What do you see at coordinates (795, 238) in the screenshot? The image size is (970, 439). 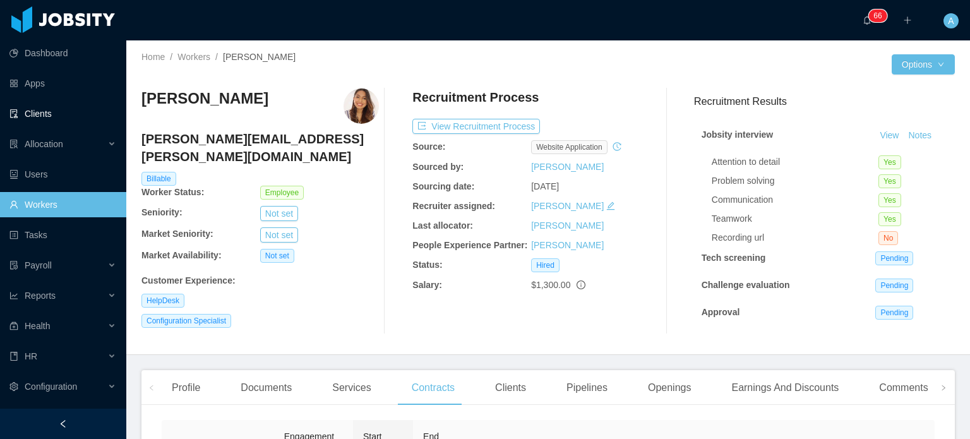 I see `div: Recording url` at bounding box center [795, 238].